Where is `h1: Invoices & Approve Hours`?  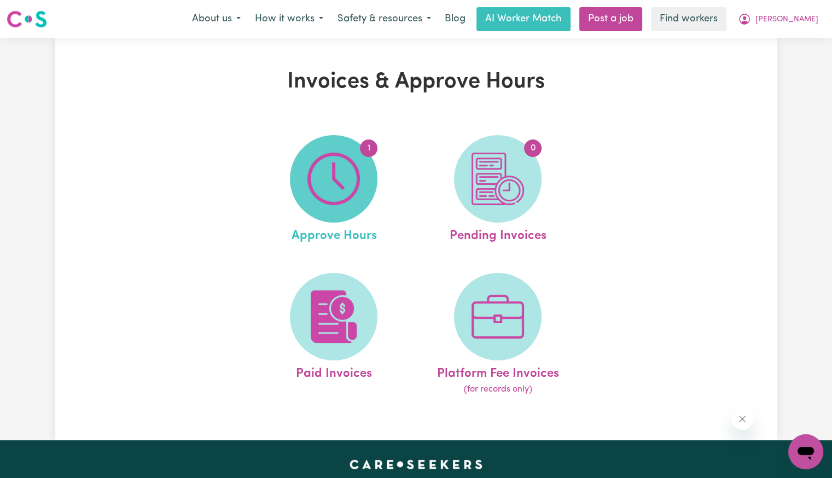 h1: Invoices & Approve Hours is located at coordinates (416, 82).